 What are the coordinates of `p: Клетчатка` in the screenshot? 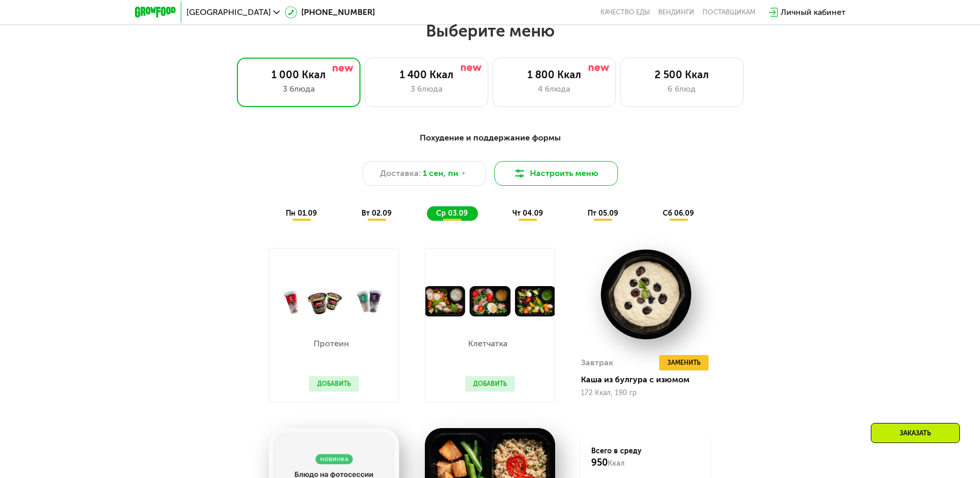 It's located at (487, 344).